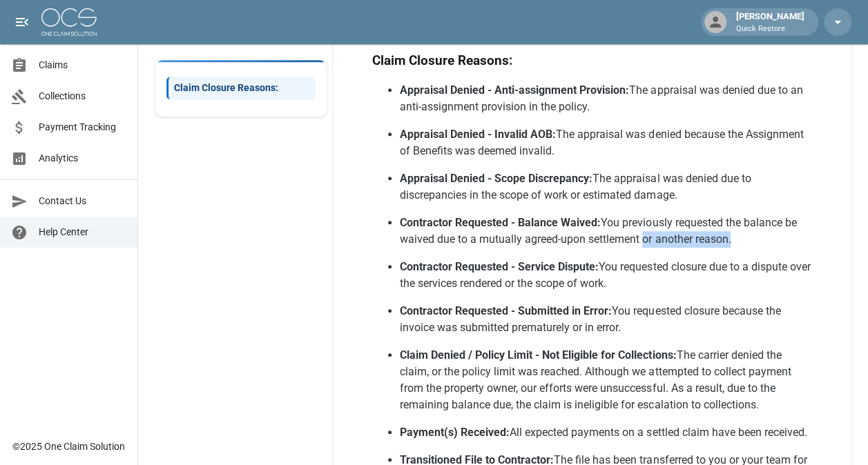 The width and height of the screenshot is (868, 465). I want to click on span: Claim Denied / Policy Limit - Not Eligible for Collections:, so click(538, 355).